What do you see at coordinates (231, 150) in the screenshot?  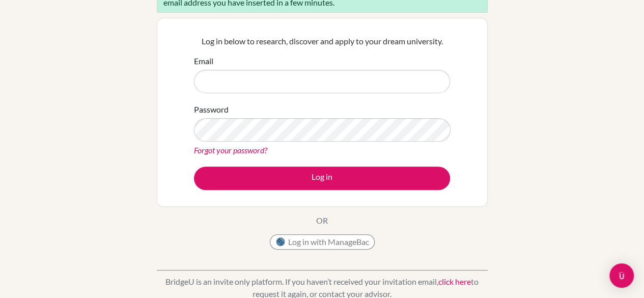 I see `a: Forgot your password?` at bounding box center [231, 150].